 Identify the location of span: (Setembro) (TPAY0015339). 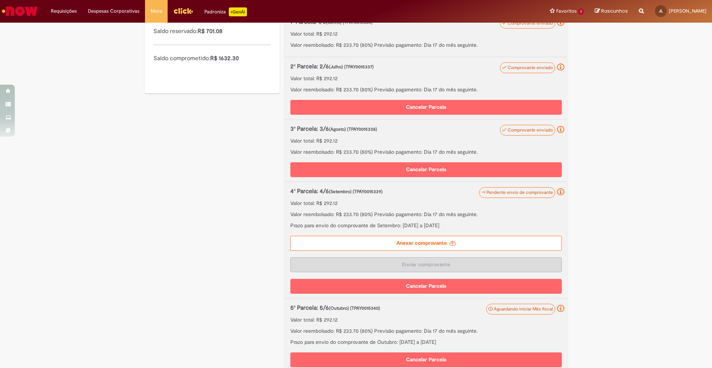
(356, 191).